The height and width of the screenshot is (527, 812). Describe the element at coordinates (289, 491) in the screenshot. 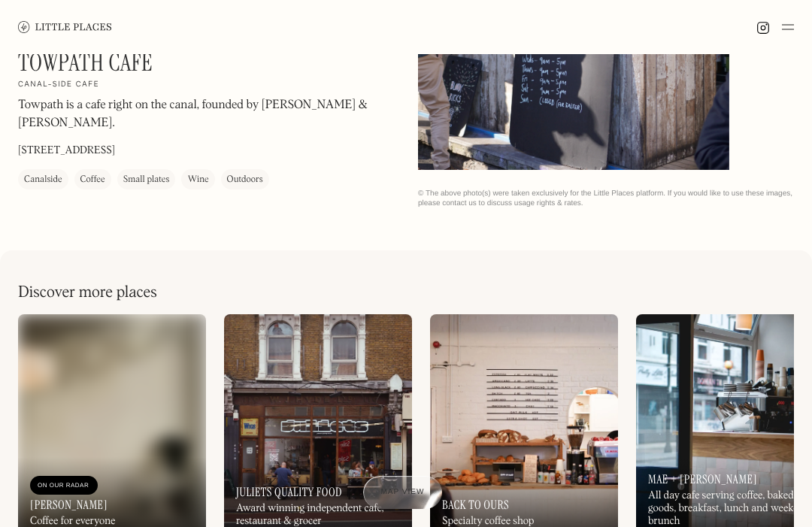

I see `h3: Juliets Quality Food` at that location.